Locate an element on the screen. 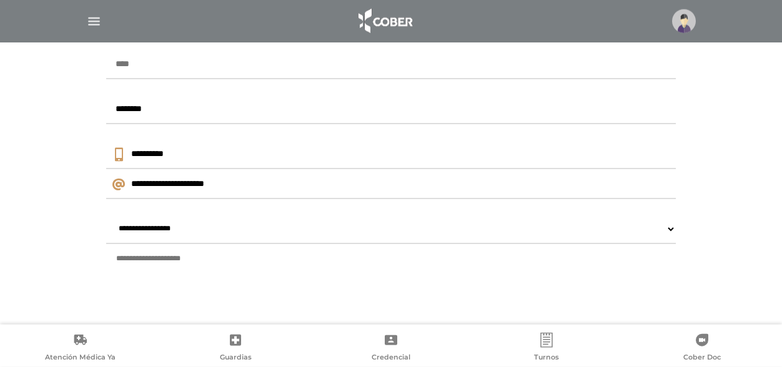  img: profile-placeholder.svg is located at coordinates (684, 21).